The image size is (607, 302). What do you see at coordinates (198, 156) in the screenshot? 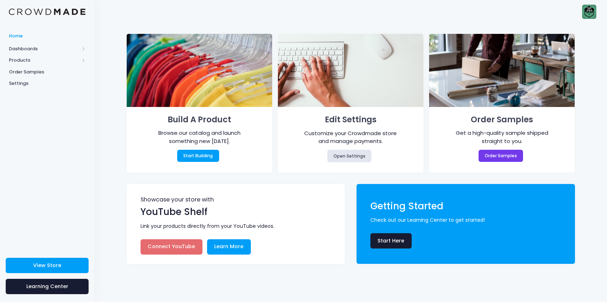
I see `a: Start Building` at bounding box center [198, 156].